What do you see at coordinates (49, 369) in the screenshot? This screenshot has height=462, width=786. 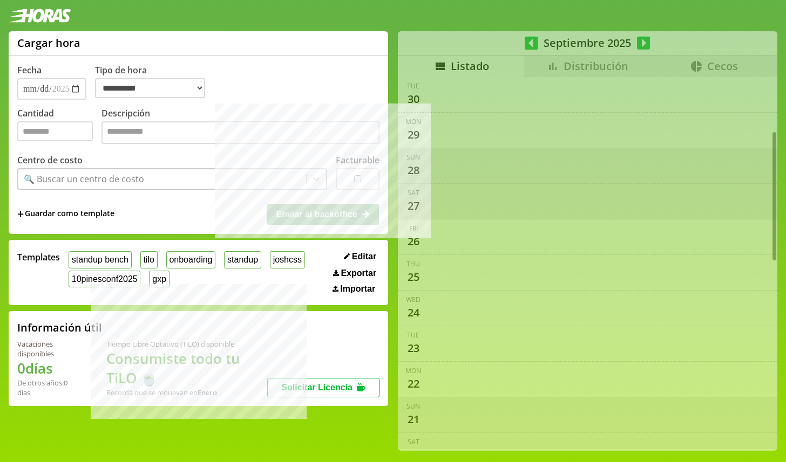 I see `h1: 0 días` at bounding box center [49, 369].